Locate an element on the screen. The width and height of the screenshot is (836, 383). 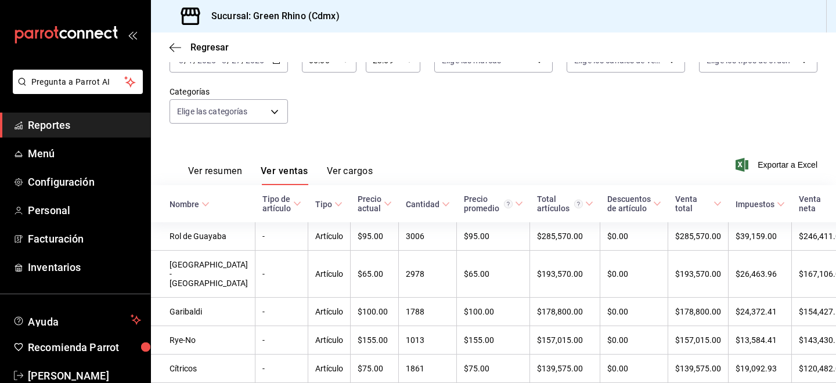
td: $26,463.96 is located at coordinates (760, 274).